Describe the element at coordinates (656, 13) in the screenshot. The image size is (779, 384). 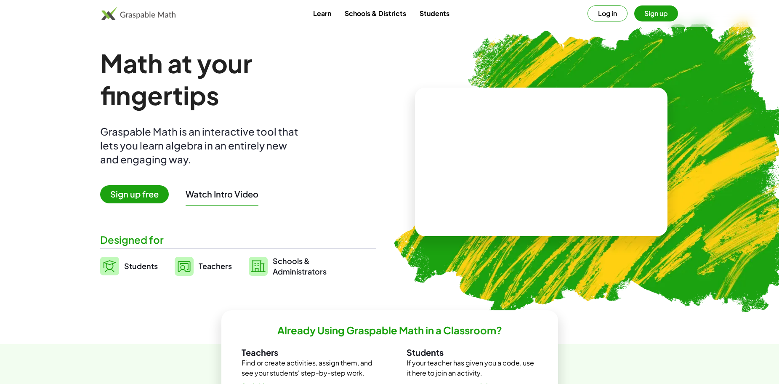
I see `button: Sign up` at that location.